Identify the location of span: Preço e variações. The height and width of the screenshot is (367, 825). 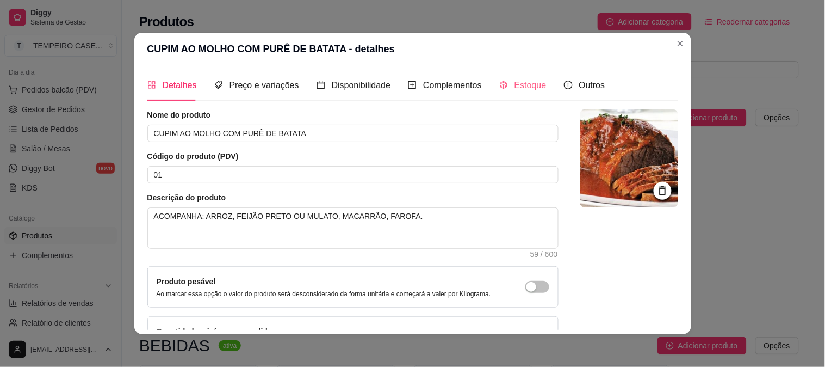
(264, 85).